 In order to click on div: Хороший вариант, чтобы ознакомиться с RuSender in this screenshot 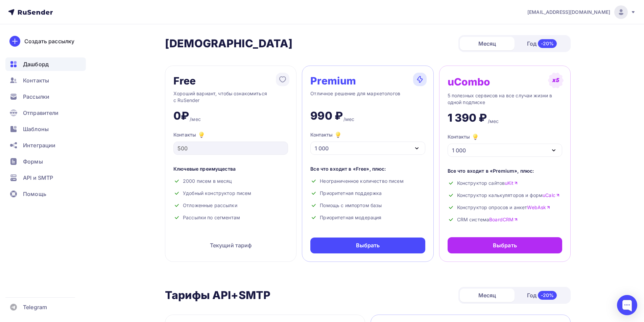, I will do `click(230, 97)`.